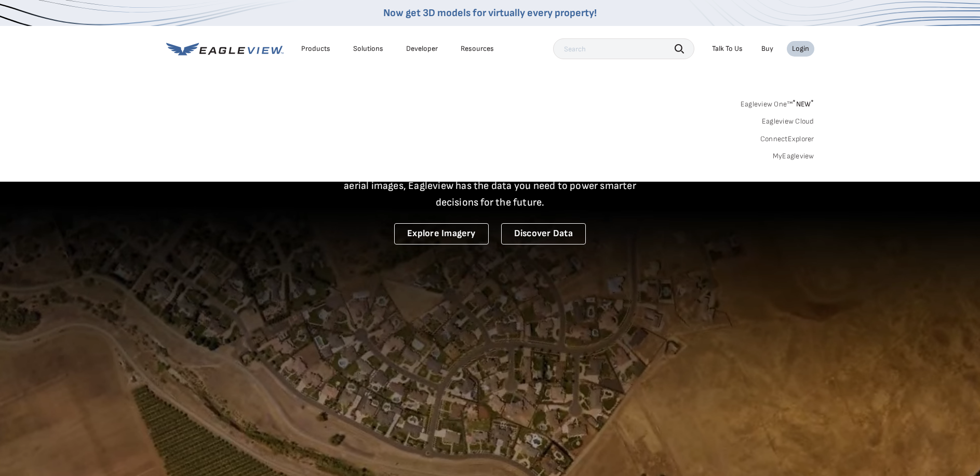 The width and height of the screenshot is (980, 476). I want to click on div: Solutions, so click(368, 49).